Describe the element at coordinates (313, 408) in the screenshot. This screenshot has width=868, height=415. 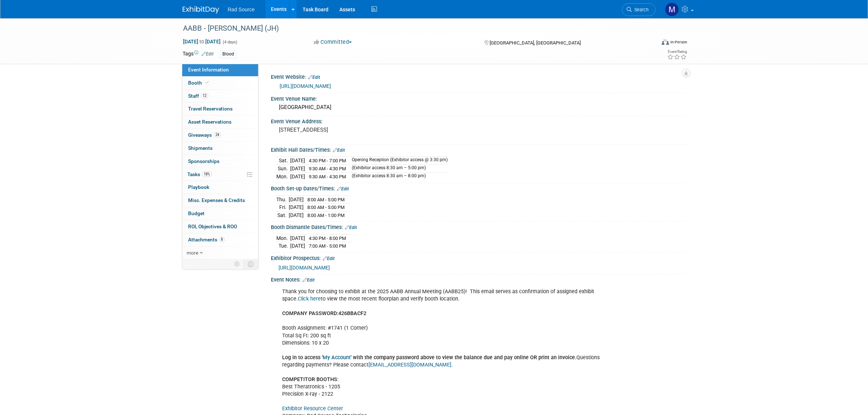
I see `a: Exhibitor Resource Center` at that location.